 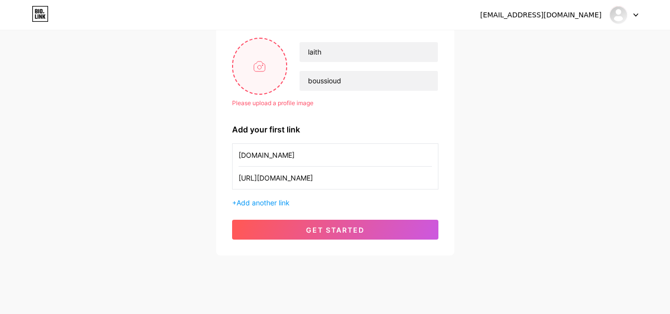 What do you see at coordinates (335, 230) in the screenshot?
I see `button: get started` at bounding box center [335, 230].